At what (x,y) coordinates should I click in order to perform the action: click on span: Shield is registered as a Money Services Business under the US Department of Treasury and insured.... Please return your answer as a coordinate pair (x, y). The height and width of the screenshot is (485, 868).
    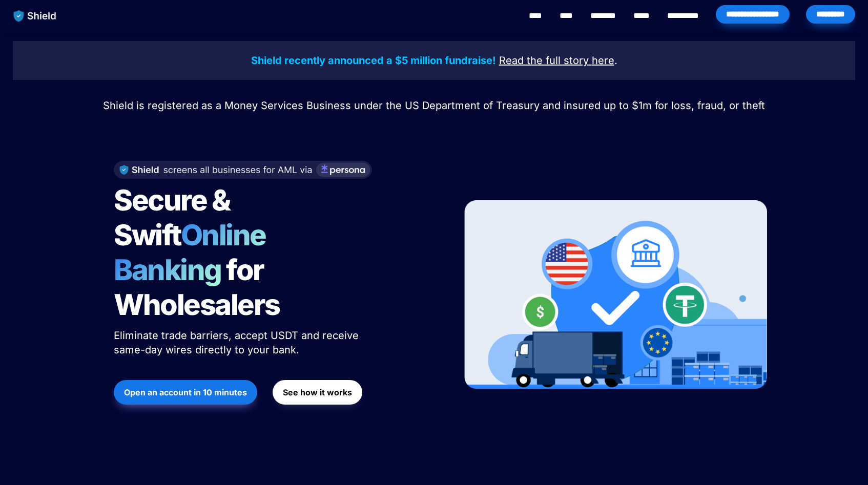
    Looking at the image, I should click on (434, 106).